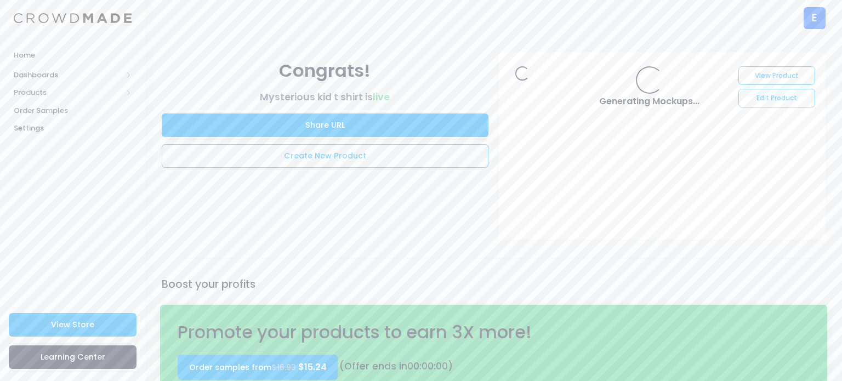 Image resolution: width=842 pixels, height=381 pixels. I want to click on span: Home, so click(72, 55).